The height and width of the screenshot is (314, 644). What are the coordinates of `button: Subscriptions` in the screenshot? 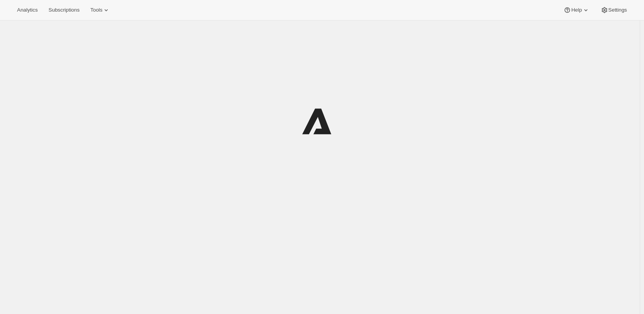 It's located at (64, 10).